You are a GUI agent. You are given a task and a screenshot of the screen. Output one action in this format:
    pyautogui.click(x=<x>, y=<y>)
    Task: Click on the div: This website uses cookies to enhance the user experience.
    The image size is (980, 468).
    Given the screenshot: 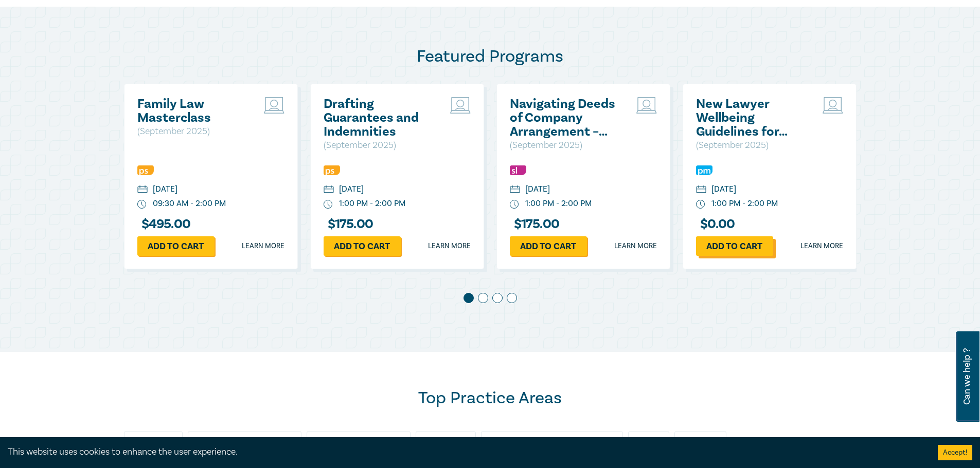 What is the action you would take?
    pyautogui.click(x=465, y=452)
    